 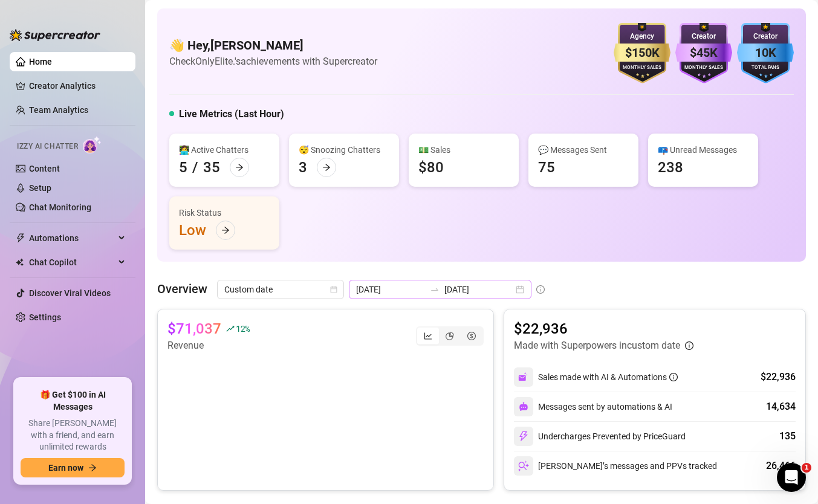 I want to click on article: Check OnlyElite.'s achievements with Supercreator, so click(x=273, y=61).